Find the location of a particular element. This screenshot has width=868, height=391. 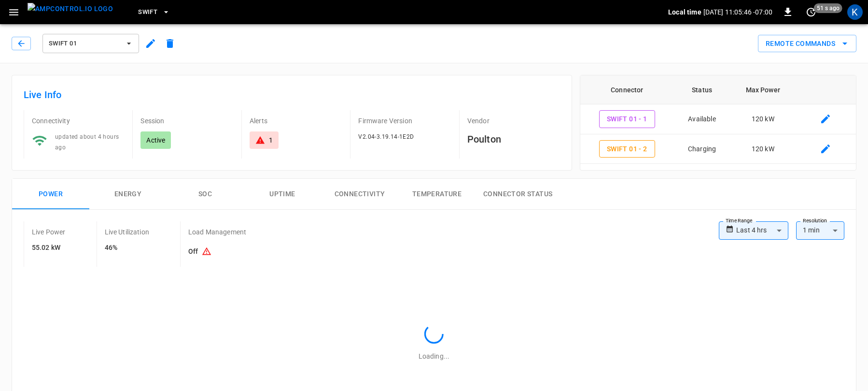

p: Load Management is located at coordinates (217, 232).